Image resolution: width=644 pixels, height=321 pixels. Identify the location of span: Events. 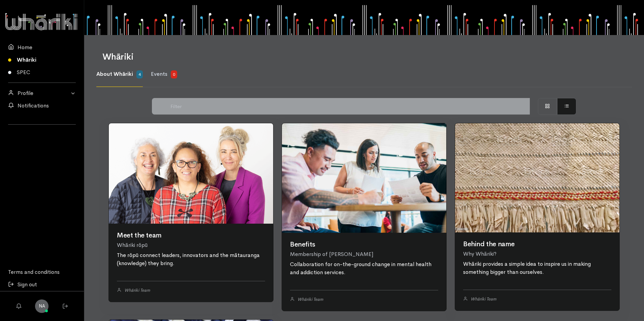
(159, 74).